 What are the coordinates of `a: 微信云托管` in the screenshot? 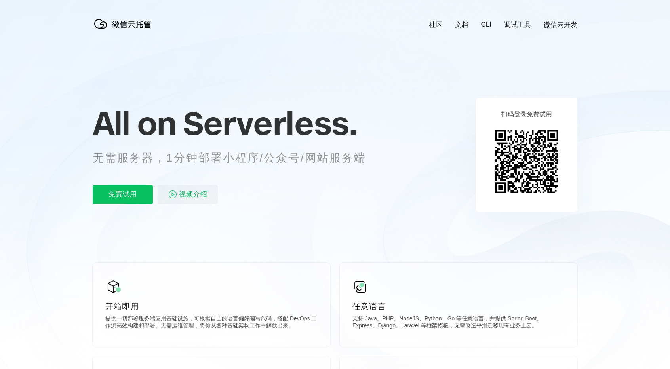 It's located at (124, 29).